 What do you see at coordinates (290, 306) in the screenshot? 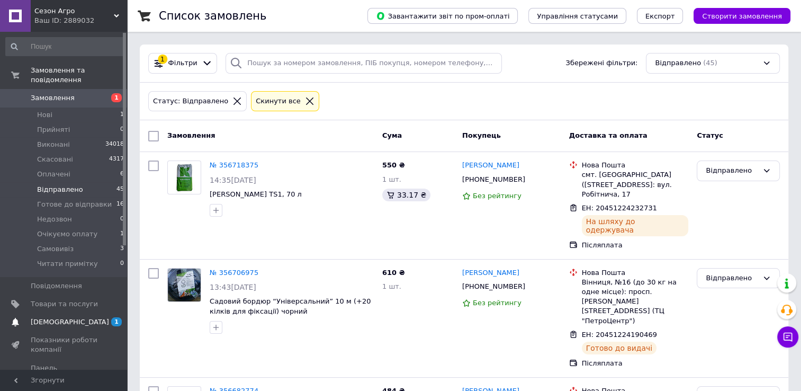
I see `a: Садовий бордюр “Універсальний” 10 м (+20 кілків для фіксації) чорний` at bounding box center [290, 306].